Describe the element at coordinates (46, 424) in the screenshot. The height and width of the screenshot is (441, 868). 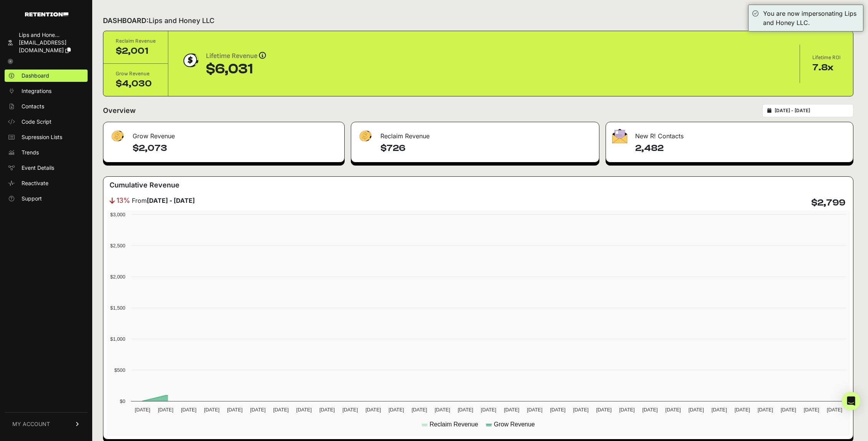
I see `a: MY ACCOUNT` at that location.